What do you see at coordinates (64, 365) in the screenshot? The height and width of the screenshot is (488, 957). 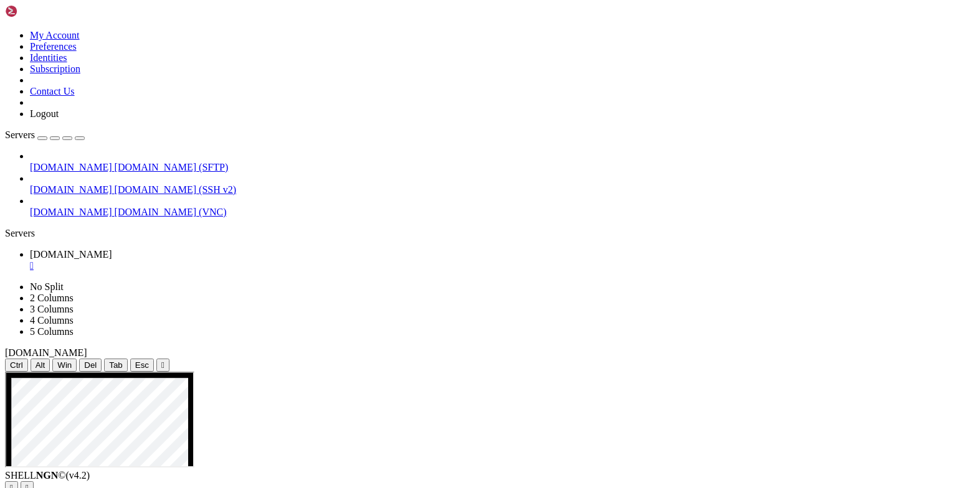 I see `span: Win` at bounding box center [64, 365].